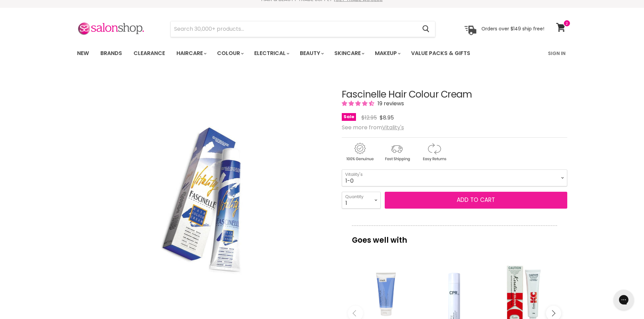 This screenshot has height=319, width=644. I want to click on input: Search, so click(293, 29).